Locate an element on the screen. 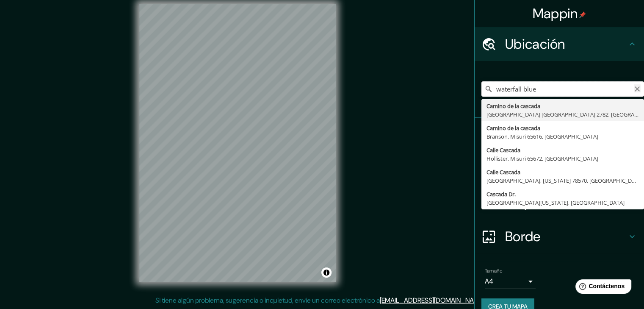 This screenshot has height=309, width=644. font: Tamaño is located at coordinates (493, 270).